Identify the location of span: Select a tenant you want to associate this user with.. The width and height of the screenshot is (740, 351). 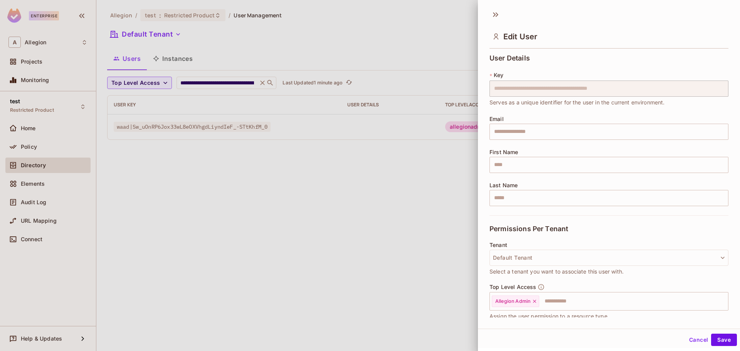
(557, 272).